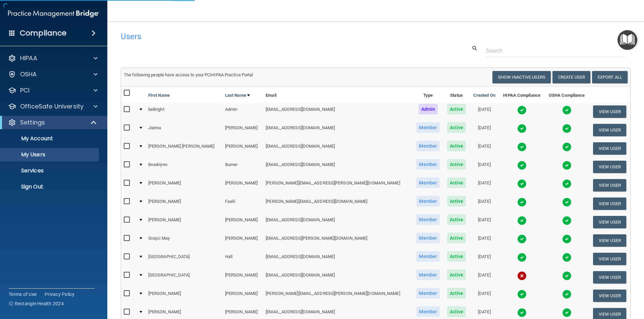 The height and width of the screenshot is (319, 644). What do you see at coordinates (428, 109) in the screenshot?
I see `span: Admin` at bounding box center [428, 109].